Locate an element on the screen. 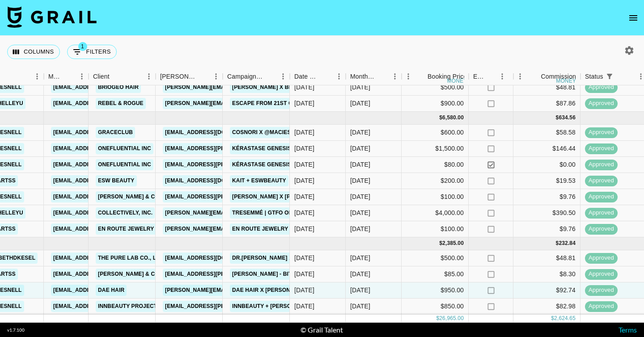  a: Briogeo Hair is located at coordinates (118, 87).